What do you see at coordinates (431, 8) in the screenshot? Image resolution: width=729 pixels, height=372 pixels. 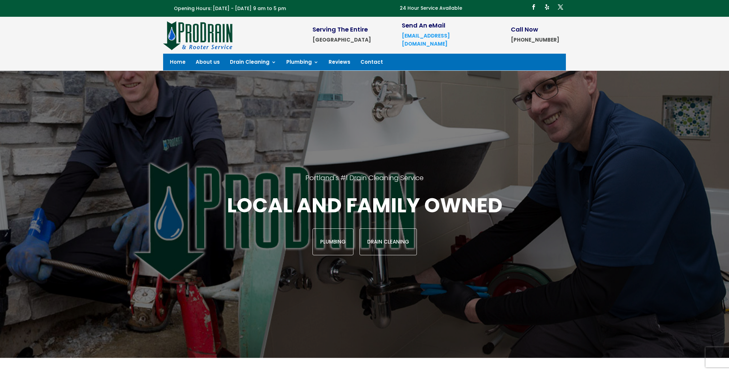 I see `p: 24 Hour Service Available` at bounding box center [431, 8].